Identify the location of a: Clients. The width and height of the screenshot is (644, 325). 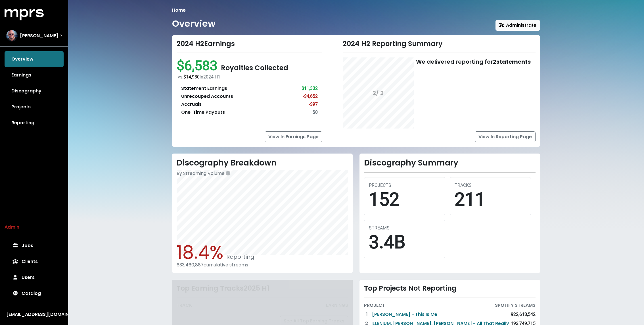
(34, 261).